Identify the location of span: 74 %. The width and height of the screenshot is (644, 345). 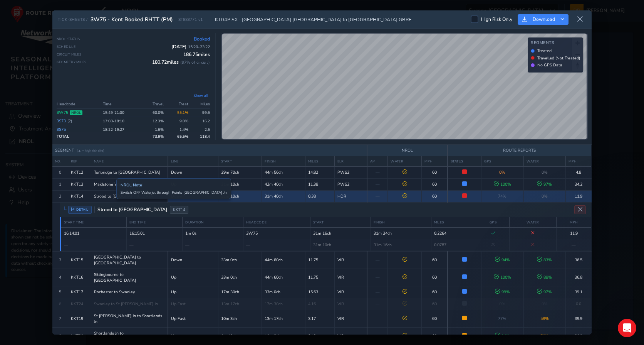
(502, 196).